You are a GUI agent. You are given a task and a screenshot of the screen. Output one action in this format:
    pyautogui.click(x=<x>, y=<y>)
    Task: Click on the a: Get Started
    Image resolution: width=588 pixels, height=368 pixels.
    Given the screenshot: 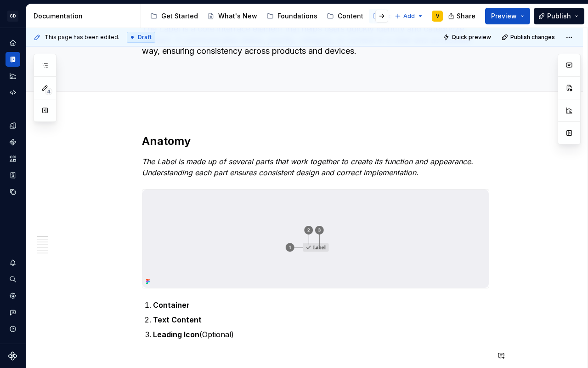 What is the action you would take?
    pyautogui.click(x=174, y=16)
    